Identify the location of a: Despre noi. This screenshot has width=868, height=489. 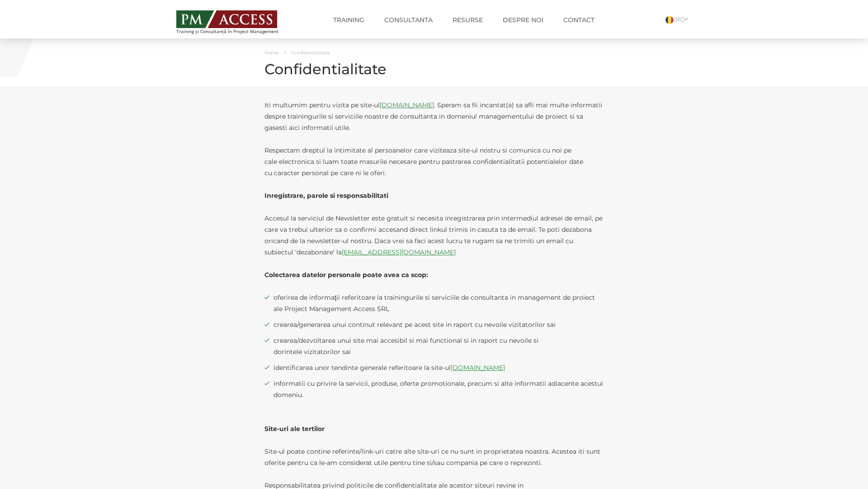
(523, 20).